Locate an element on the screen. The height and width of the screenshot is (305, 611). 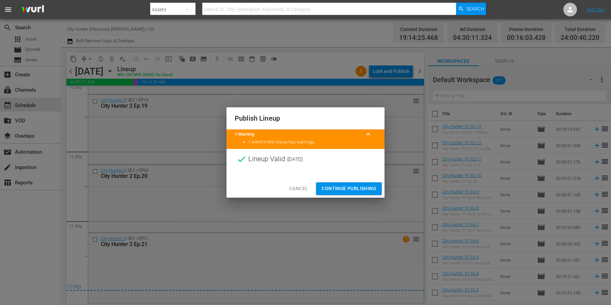
button: Continue Publishing is located at coordinates (349, 188).